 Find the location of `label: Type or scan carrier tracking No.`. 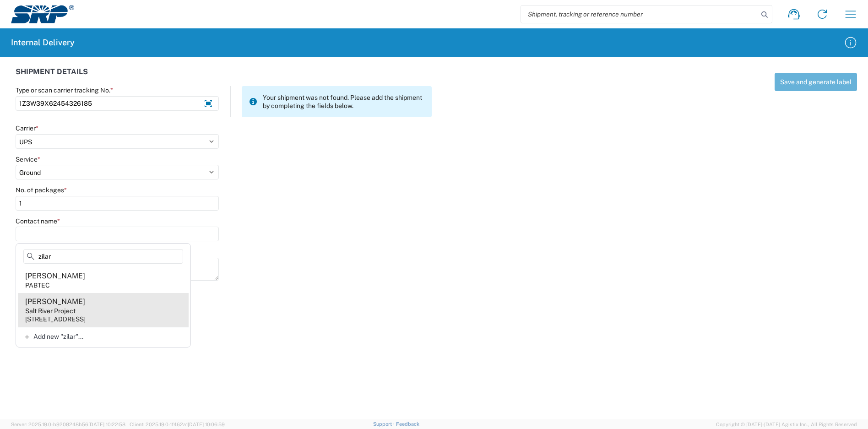

label: Type or scan carrier tracking No. is located at coordinates (64, 90).